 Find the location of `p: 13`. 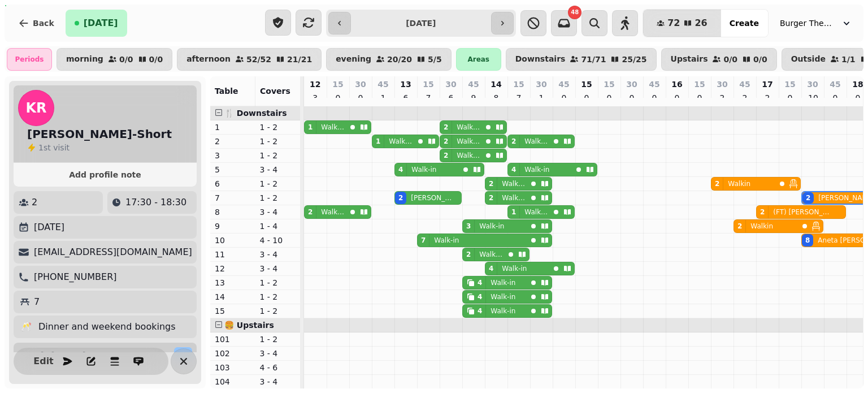

p: 13 is located at coordinates (405, 84).